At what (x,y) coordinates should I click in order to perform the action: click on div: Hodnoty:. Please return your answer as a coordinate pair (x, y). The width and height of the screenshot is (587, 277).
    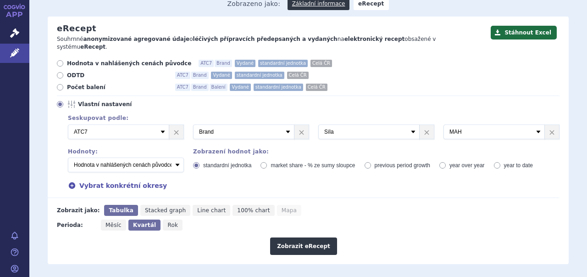
    Looking at the image, I should click on (126, 151).